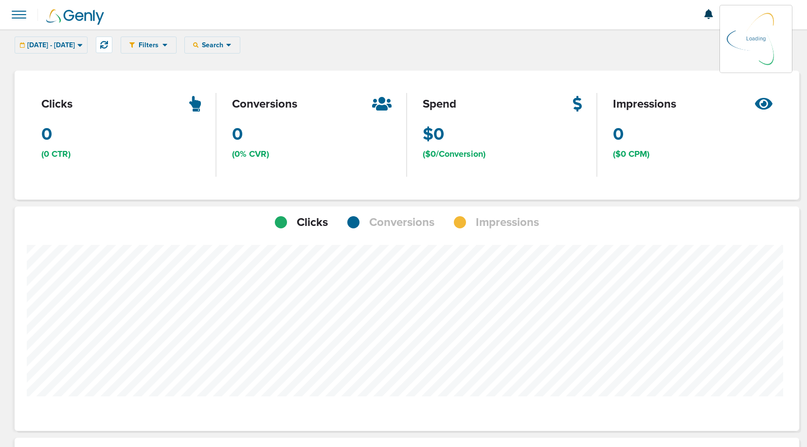  What do you see at coordinates (56, 154) in the screenshot?
I see `span: (0 CTR)` at bounding box center [56, 154].